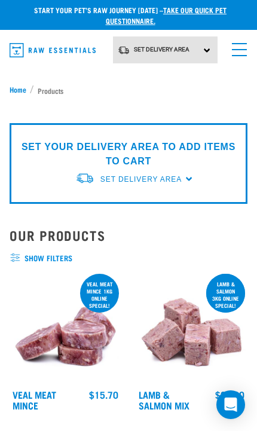 The width and height of the screenshot is (257, 431). I want to click on a: Home, so click(20, 90).